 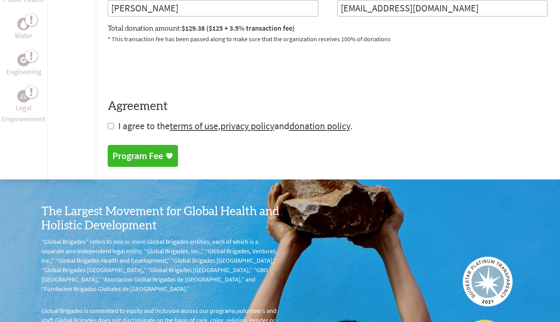 I want to click on img: Engineering, so click(x=24, y=60).